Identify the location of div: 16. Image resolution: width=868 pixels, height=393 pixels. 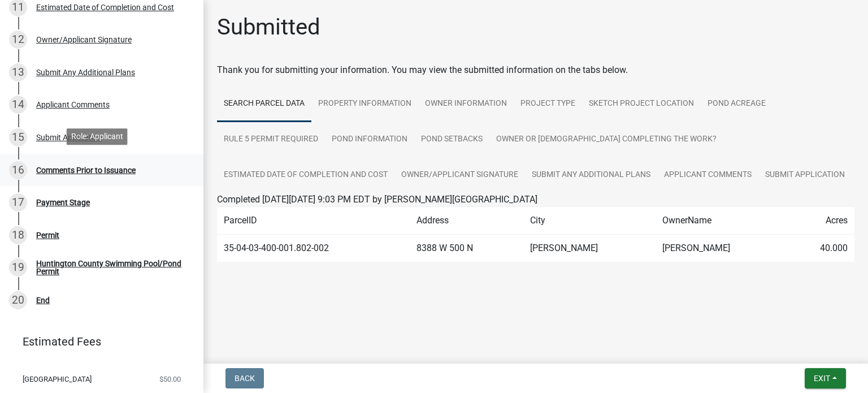
(18, 170).